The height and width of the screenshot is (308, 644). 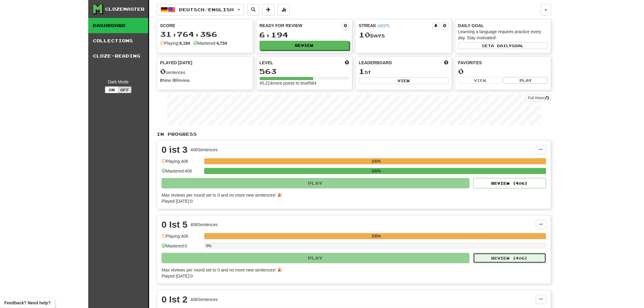 I want to click on div: New / Review, so click(x=205, y=80).